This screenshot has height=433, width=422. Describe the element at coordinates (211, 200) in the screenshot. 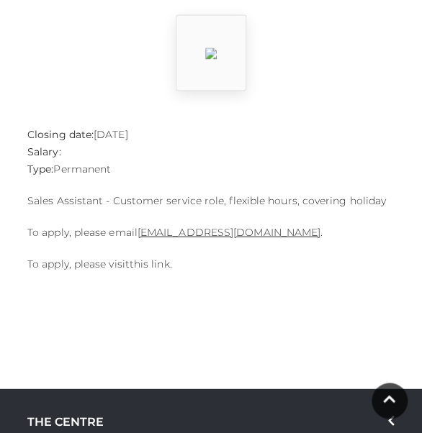

I see `p: Sales Assistant - Customer service role, flexible hours, covering holiday` at that location.